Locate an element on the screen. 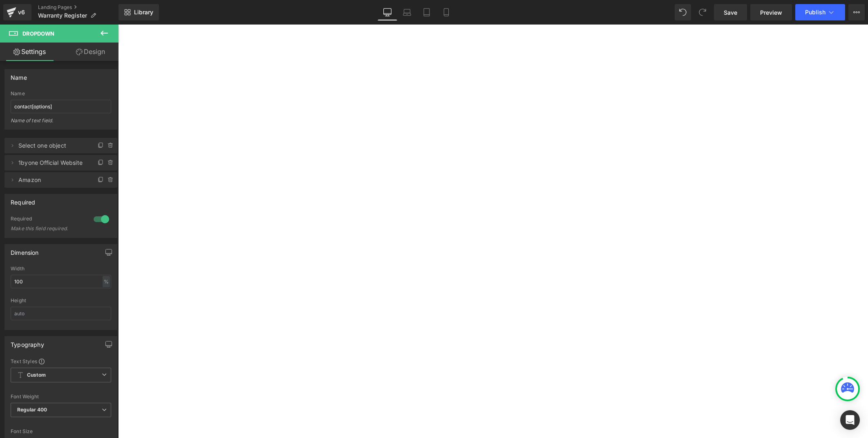  a: Mobile is located at coordinates (446, 12).